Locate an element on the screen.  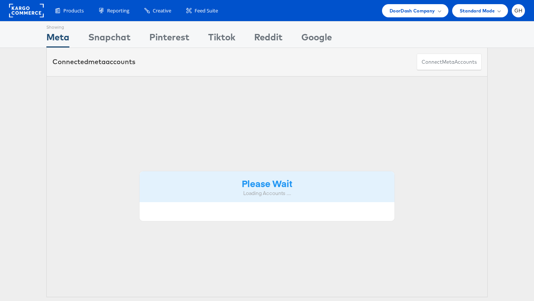
div: Loading Accounts .... is located at coordinates (267, 193).